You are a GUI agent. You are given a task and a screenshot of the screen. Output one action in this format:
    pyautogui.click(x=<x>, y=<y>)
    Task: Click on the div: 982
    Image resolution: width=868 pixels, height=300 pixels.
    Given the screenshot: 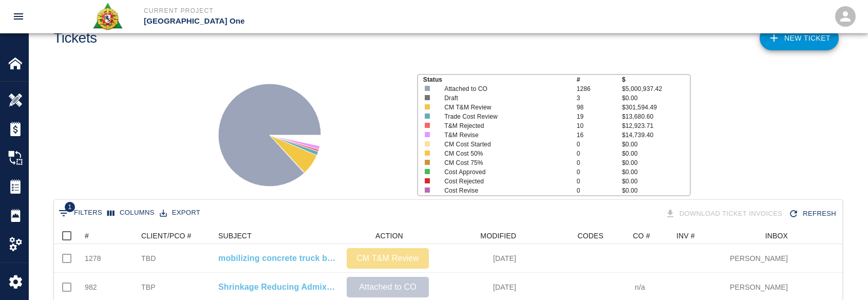 What is the action you would take?
    pyautogui.click(x=91, y=287)
    